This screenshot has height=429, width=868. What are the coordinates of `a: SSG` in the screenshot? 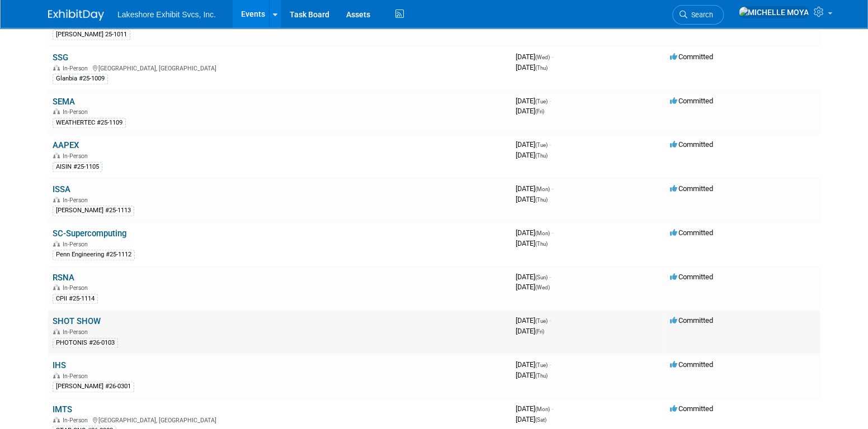 It's located at (60, 57).